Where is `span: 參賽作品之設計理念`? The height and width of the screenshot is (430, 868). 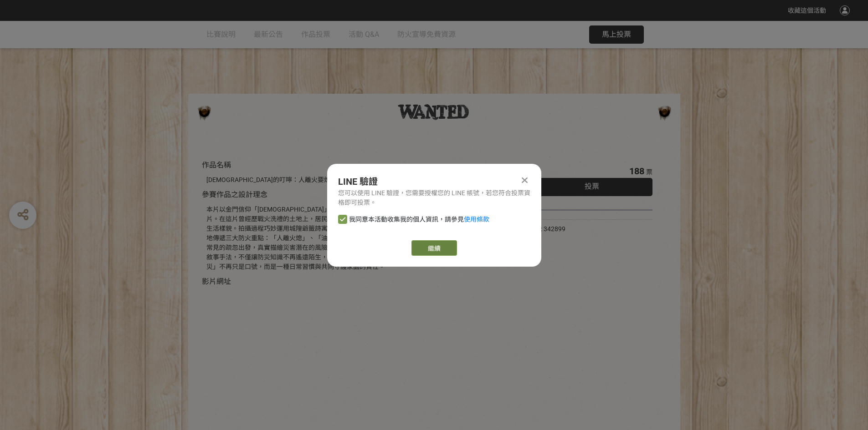
span: 參賽作品之設計理念 is located at coordinates (234, 194).